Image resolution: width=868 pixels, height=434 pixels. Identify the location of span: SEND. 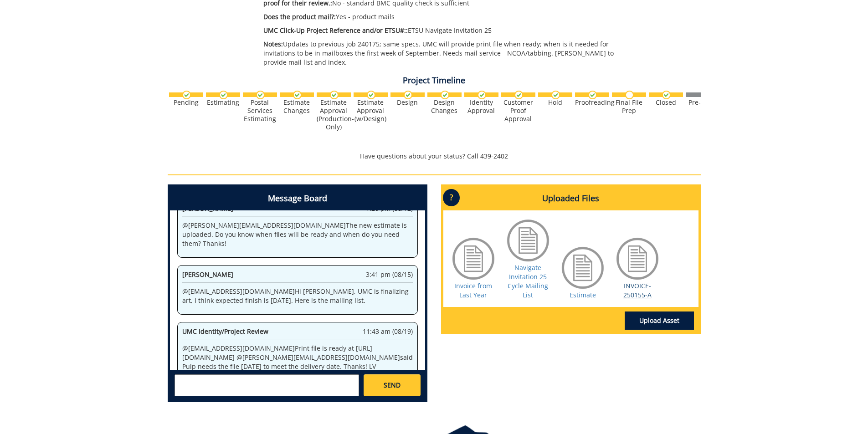
(392, 385).